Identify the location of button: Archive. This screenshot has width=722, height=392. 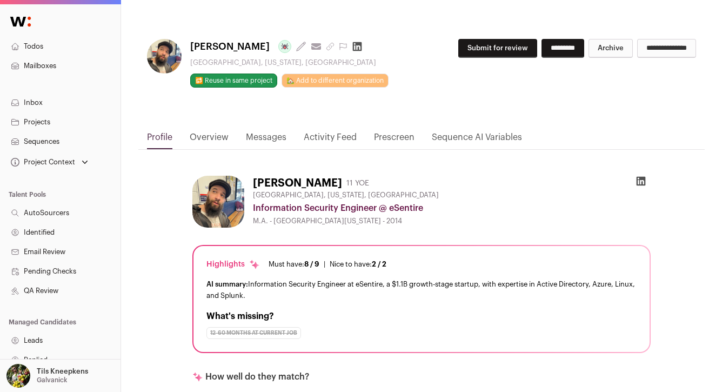
(611, 48).